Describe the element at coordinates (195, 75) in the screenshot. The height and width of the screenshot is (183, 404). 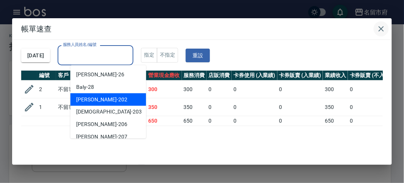
I see `th: 服務消費` at that location.